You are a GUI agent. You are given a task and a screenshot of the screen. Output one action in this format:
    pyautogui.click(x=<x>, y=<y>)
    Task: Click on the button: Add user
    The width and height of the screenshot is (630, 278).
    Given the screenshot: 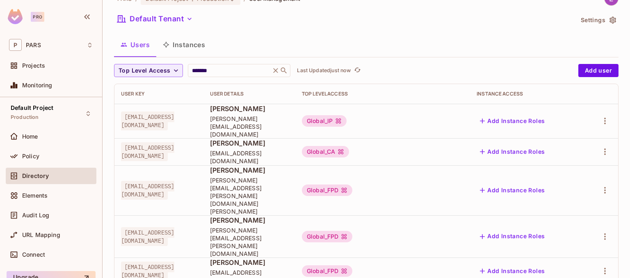 What is the action you would take?
    pyautogui.click(x=598, y=71)
    